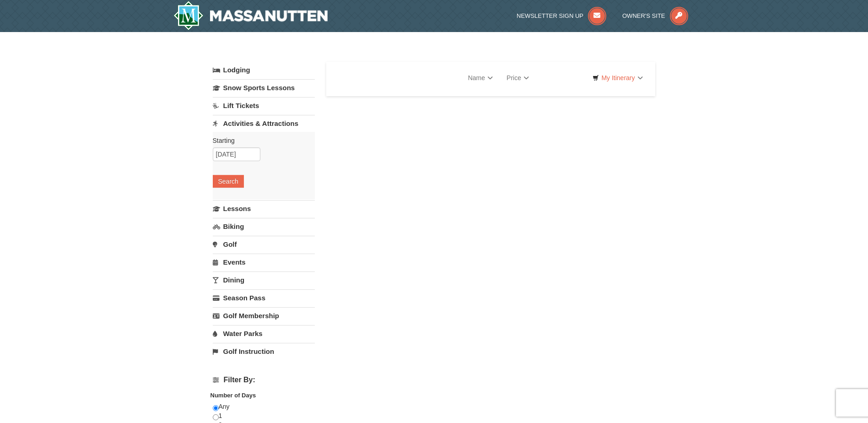  Describe the element at coordinates (264, 244) in the screenshot. I see `a: Golf` at that location.